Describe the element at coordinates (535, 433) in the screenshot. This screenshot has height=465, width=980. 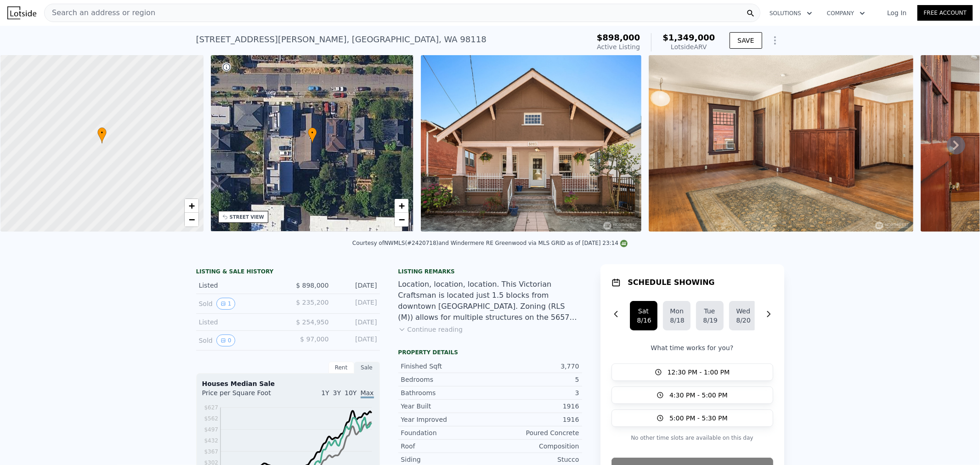
I see `div: Poured Concrete` at that location.